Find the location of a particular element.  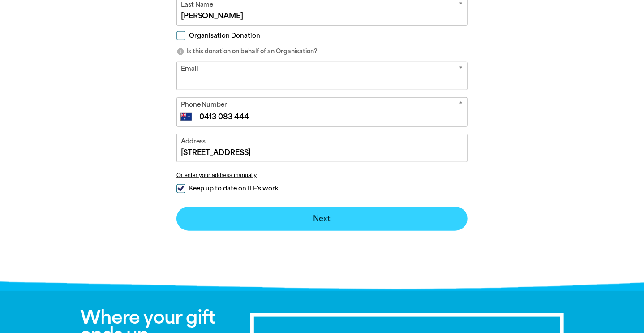

p: Is this donation on behalf of an Organisation? is located at coordinates (322, 52).